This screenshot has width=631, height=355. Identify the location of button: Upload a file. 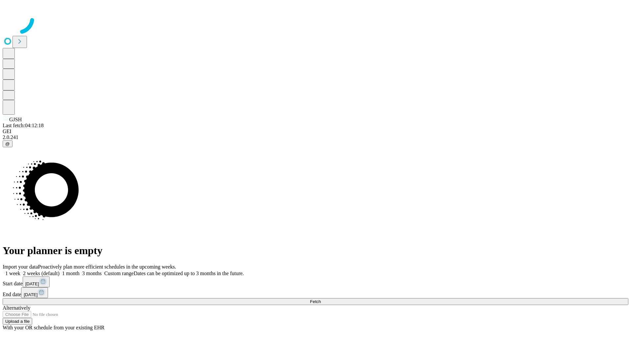
(17, 321).